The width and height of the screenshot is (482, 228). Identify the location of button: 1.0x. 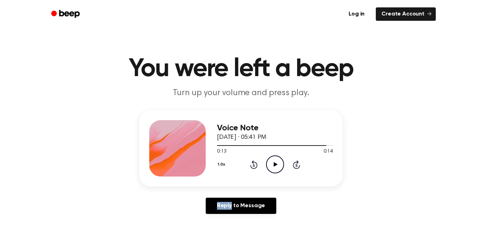
(222, 165).